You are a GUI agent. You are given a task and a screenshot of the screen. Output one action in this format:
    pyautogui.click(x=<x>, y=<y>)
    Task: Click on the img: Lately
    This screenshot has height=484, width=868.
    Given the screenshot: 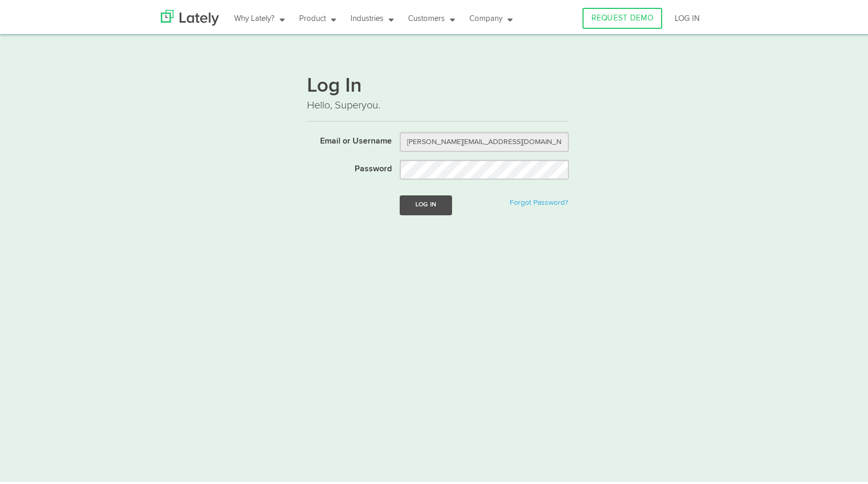 What is the action you would take?
    pyautogui.click(x=190, y=16)
    